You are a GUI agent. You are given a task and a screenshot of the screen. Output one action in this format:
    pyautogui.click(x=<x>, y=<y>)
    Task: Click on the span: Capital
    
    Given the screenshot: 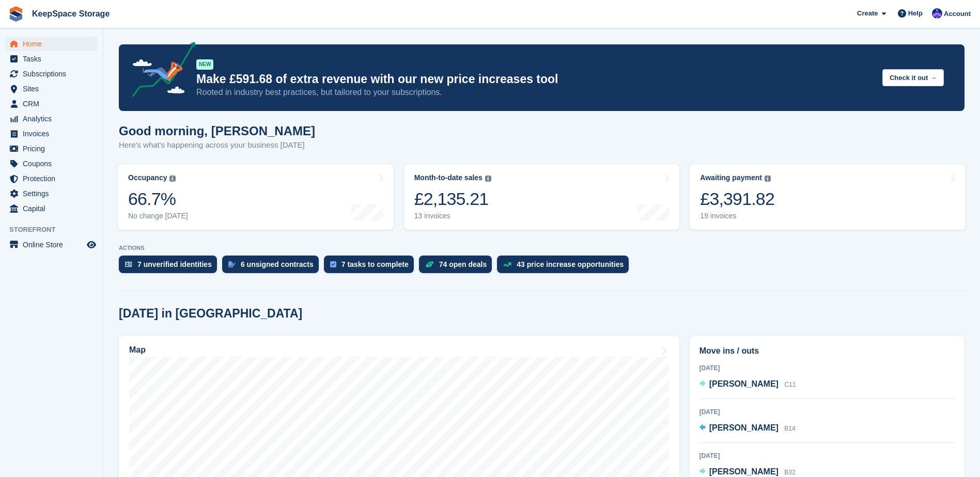 What is the action you would take?
    pyautogui.click(x=54, y=209)
    